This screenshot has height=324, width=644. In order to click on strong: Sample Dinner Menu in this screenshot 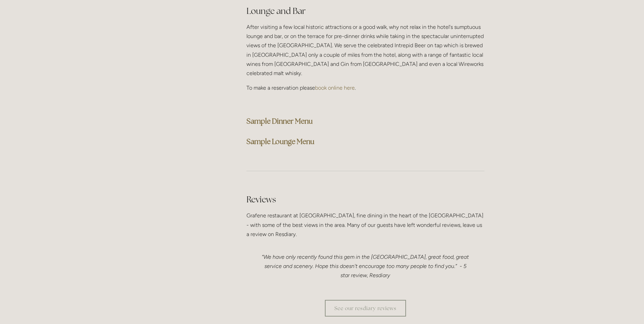, I will do `click(280, 121)`.